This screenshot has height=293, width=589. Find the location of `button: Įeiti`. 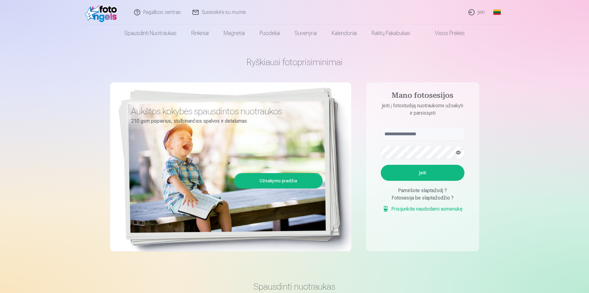

button: Įeiti is located at coordinates (423, 173).